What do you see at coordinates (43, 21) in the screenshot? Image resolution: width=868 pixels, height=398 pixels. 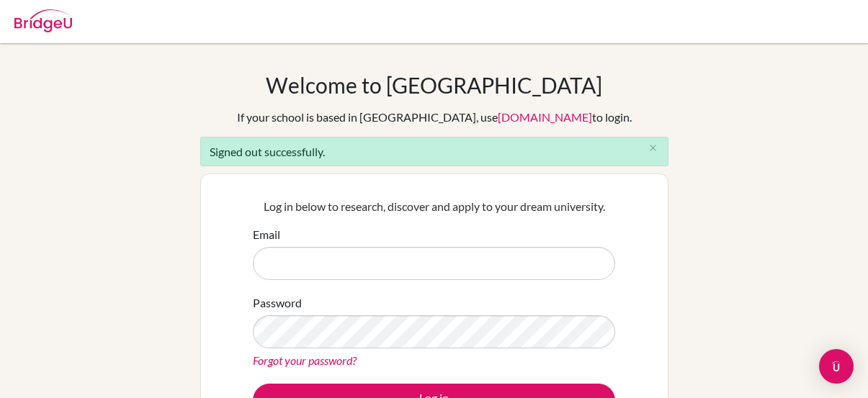 I see `img: Bridge-U` at bounding box center [43, 21].